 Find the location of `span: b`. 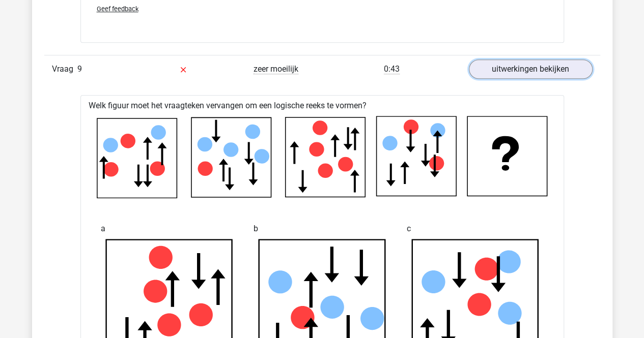

span: b is located at coordinates (256, 229).